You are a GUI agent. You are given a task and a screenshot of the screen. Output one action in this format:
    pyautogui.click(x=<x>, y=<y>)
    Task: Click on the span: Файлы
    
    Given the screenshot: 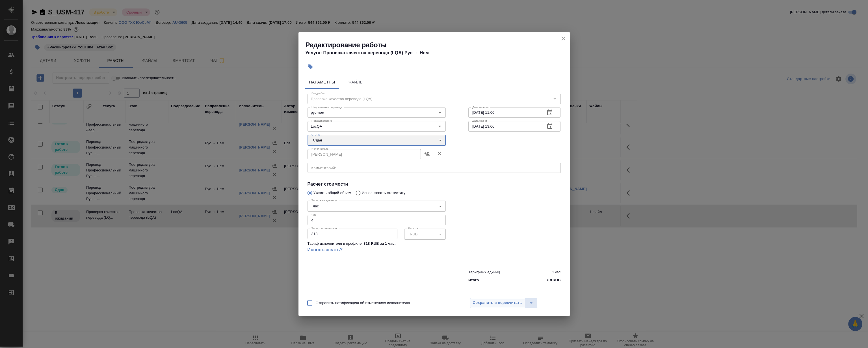 What is the action you would take?
    pyautogui.click(x=356, y=82)
    